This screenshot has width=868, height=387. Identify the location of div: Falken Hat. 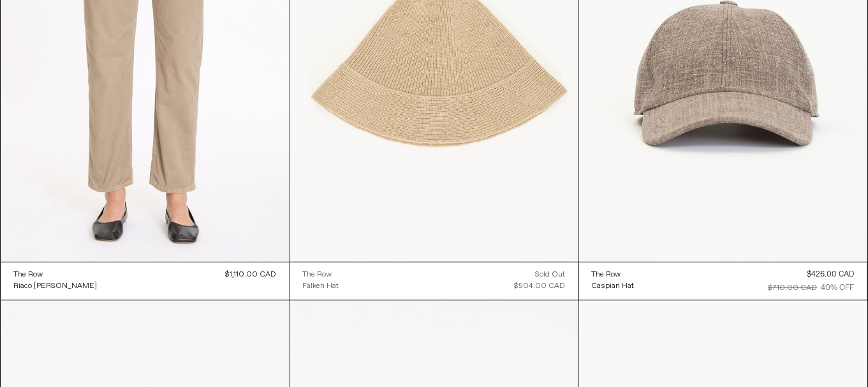
(320, 286).